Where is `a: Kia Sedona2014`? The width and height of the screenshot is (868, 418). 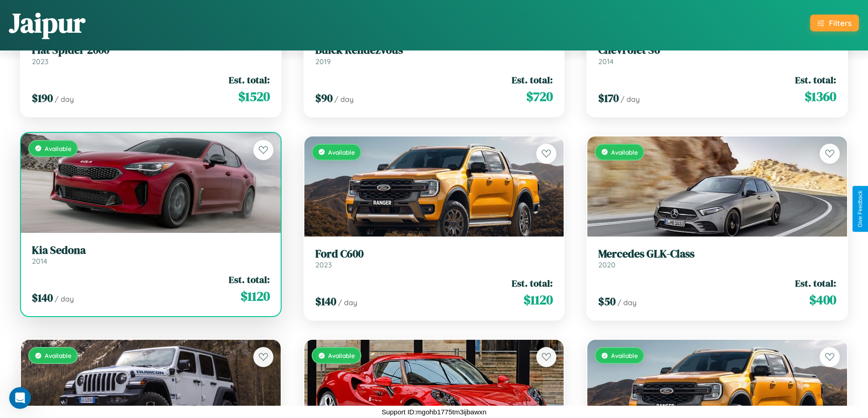
a: Kia Sedona2014 is located at coordinates (151, 255).